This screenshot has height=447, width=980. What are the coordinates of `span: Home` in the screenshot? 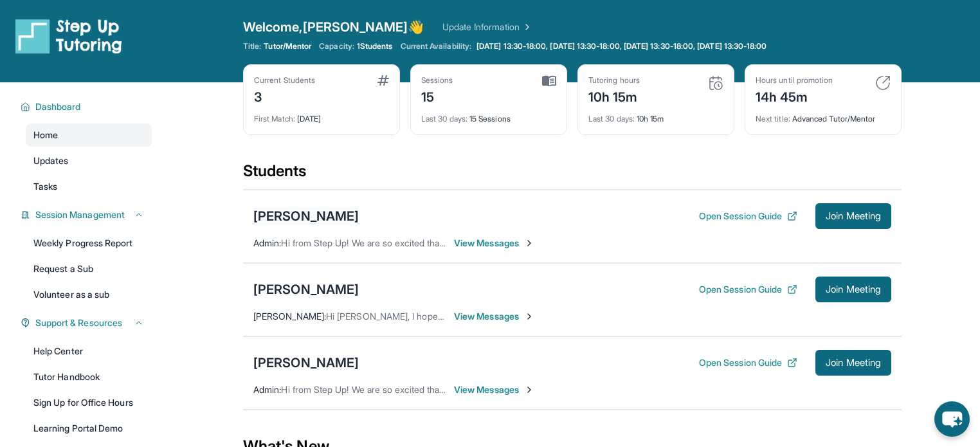 It's located at (45, 135).